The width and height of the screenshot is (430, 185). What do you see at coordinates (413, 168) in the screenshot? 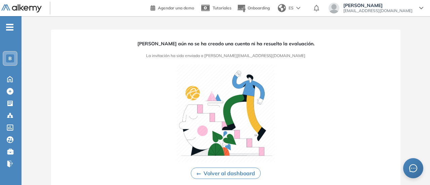
I see `span: message` at bounding box center [413, 168].